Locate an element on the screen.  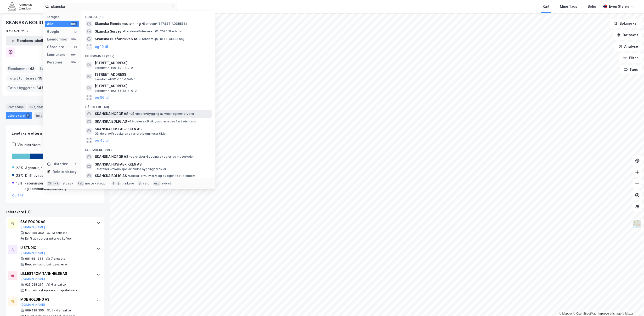
div: Totalt tomteareal : is located at coordinates (32, 78).